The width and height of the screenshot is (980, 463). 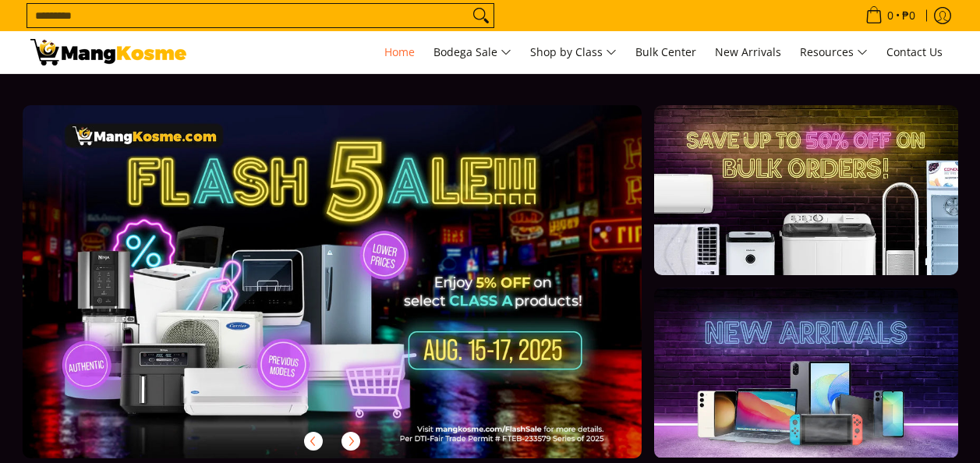 I want to click on a: Resources, so click(x=833, y=53).